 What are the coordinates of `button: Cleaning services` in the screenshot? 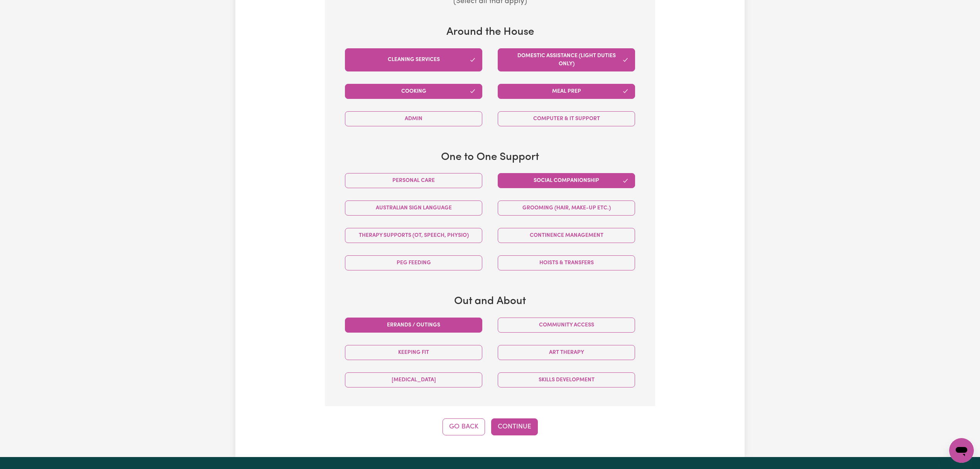 It's located at (413, 60).